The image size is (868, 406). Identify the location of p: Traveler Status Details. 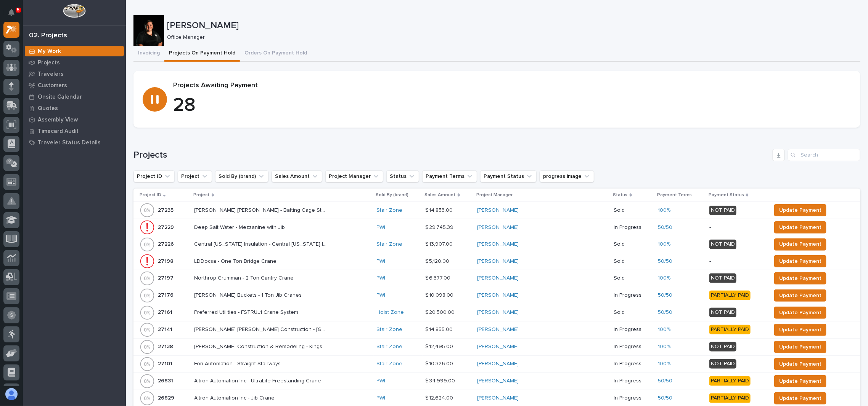
(69, 143).